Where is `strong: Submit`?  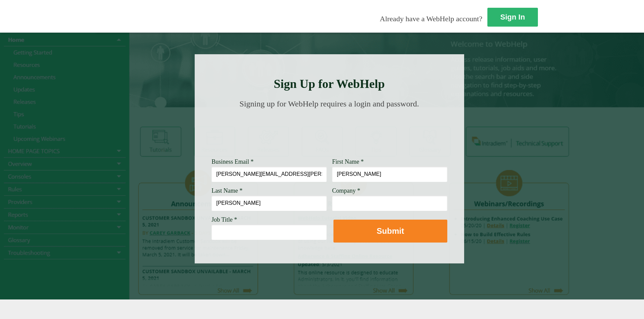 strong: Submit is located at coordinates (390, 231).